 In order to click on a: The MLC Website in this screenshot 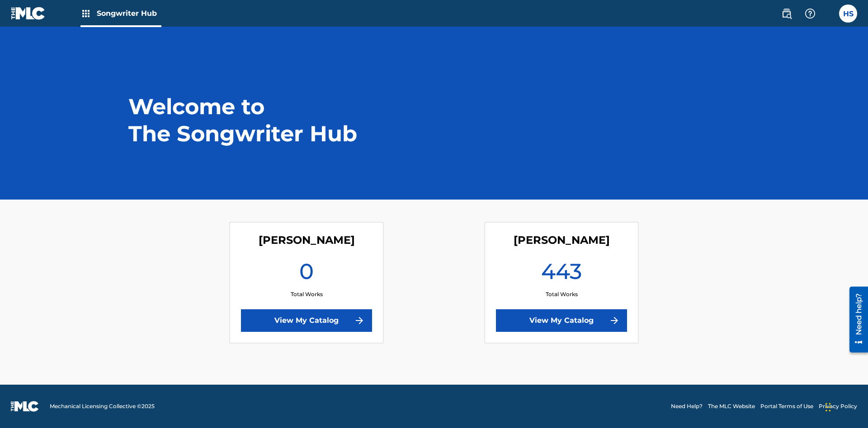, I will do `click(731, 407)`.